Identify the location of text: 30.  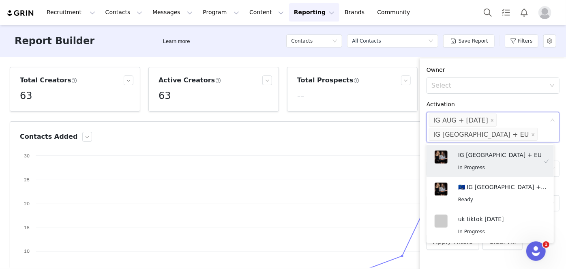
(27, 156).